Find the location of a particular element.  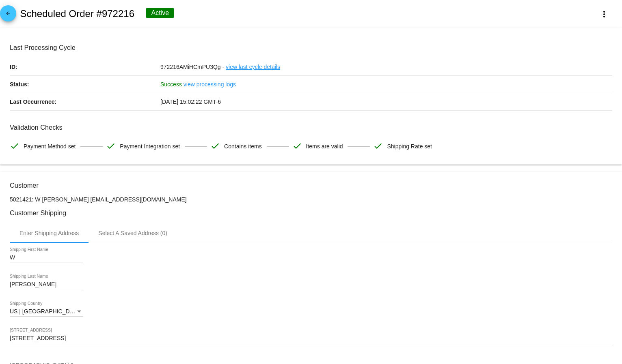

div: Enter Shipping Address is located at coordinates (49, 234).